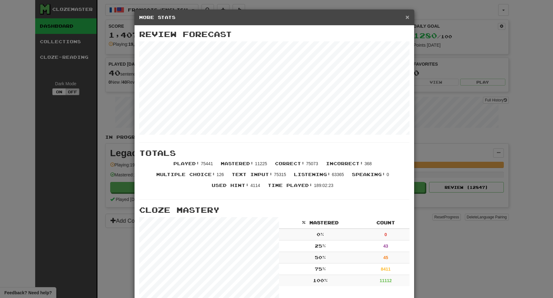  Describe the element at coordinates (386, 246) in the screenshot. I see `strong: 43` at that location.